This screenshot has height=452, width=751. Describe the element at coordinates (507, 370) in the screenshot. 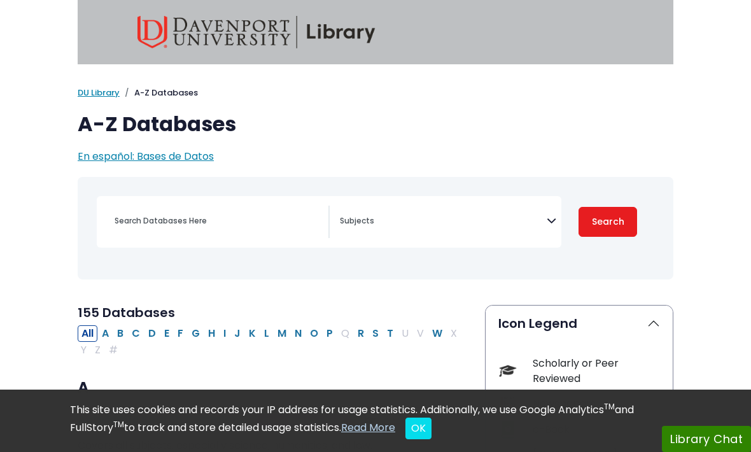

I see `img: Icon Scholarly or Peer Reviewed` at that location.